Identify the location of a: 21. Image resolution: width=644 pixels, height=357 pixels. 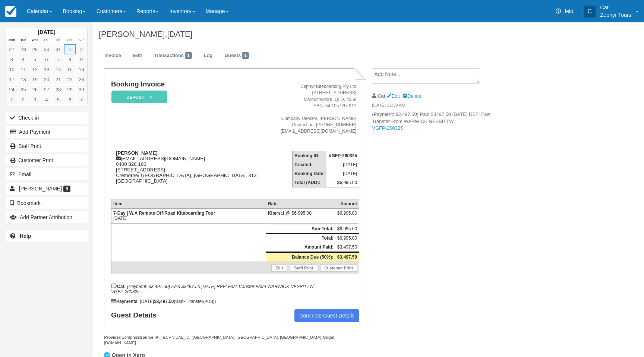
(58, 79).